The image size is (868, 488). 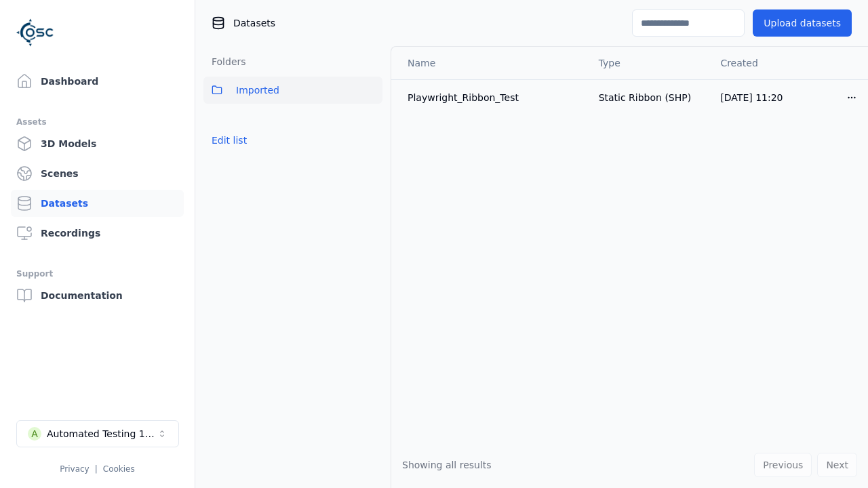 I want to click on a: Cookies, so click(x=118, y=469).